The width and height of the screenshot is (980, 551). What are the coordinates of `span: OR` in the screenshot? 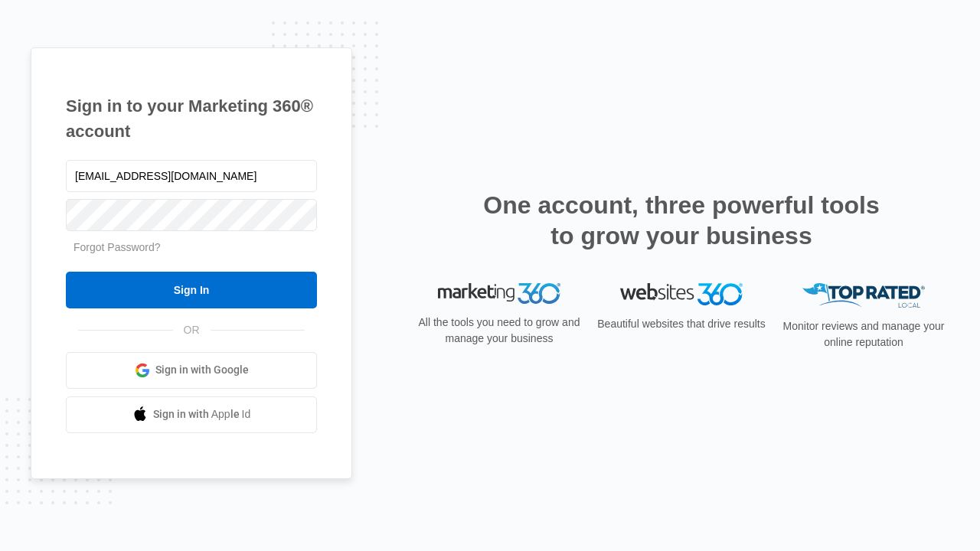 It's located at (191, 330).